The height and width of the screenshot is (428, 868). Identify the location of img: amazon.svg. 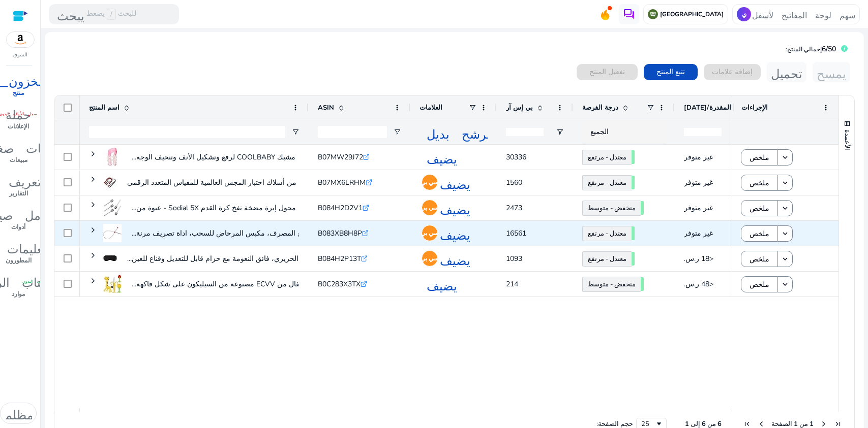
(21, 39).